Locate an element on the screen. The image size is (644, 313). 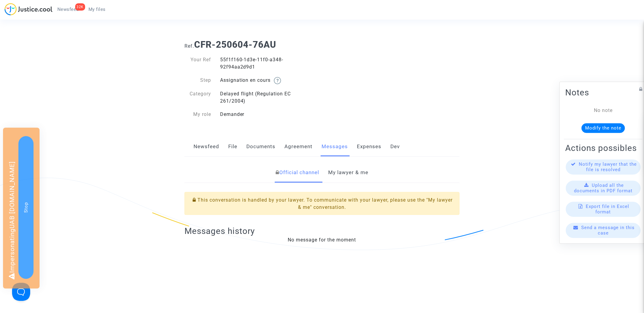
span: Notify my lawyer that the file is resolved is located at coordinates (608, 167).